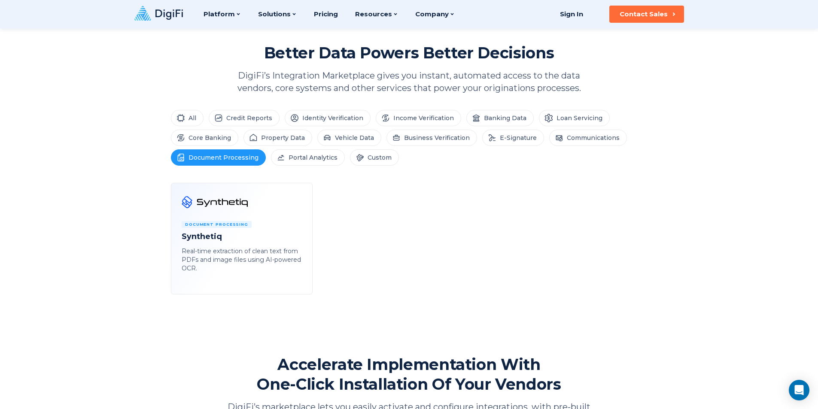  Describe the element at coordinates (409, 364) in the screenshot. I see `span: Accelerate Implementation With` at that location.